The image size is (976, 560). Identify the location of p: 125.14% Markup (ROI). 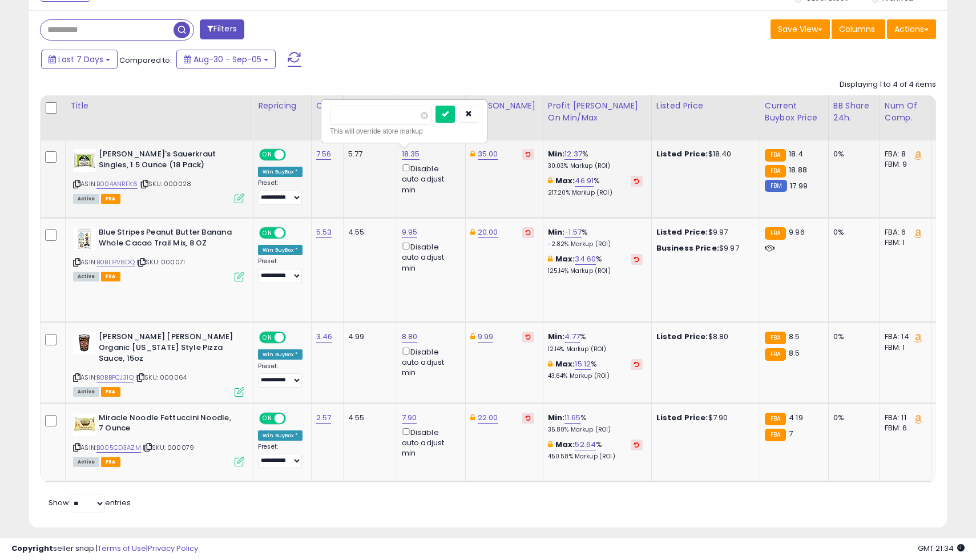
(596, 271).